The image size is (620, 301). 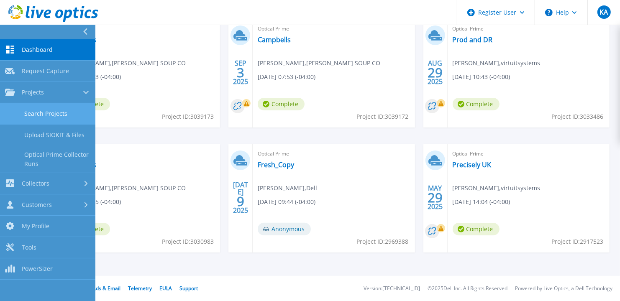 What do you see at coordinates (603, 12) in the screenshot?
I see `span: KA` at bounding box center [603, 12].